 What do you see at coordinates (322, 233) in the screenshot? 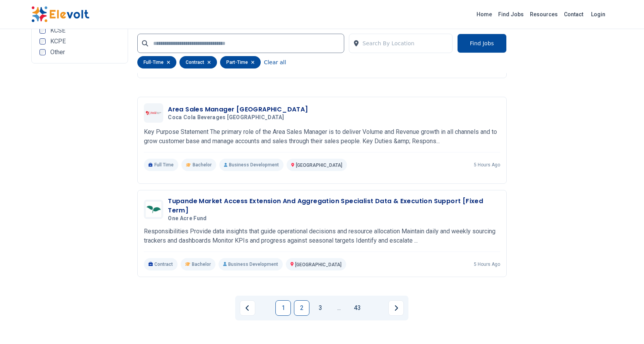
I see `a: One Acre FundTupande Market Access Extension And Aggregation Specialist Data & Execution Support ...` at bounding box center [322, 233].